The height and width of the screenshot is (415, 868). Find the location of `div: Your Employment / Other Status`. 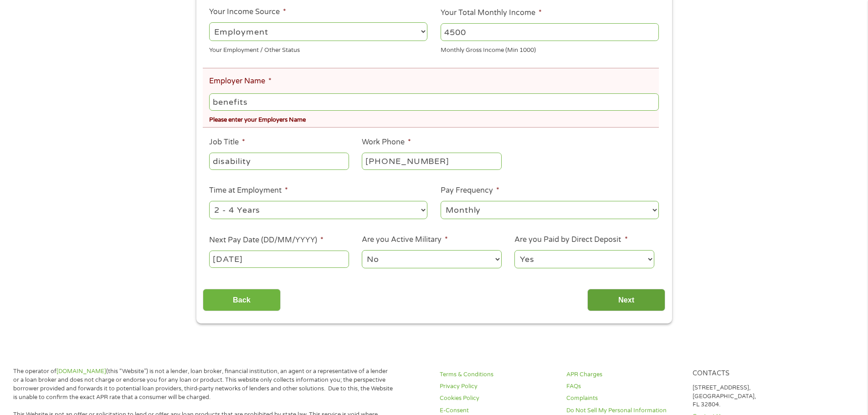

div: Your Employment / Other Status is located at coordinates (318, 48).